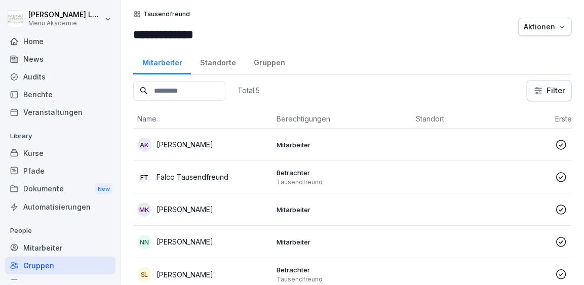 The width and height of the screenshot is (584, 285). Describe the element at coordinates (60, 153) in the screenshot. I see `div: Kurse` at that location.